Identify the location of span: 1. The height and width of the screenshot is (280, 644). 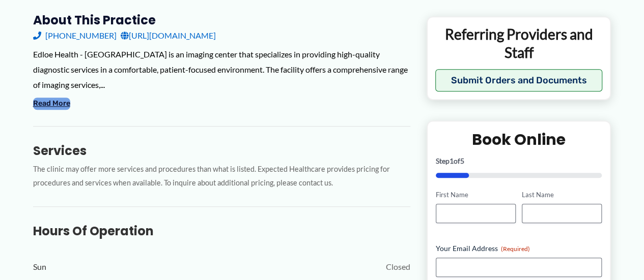
(451, 161).